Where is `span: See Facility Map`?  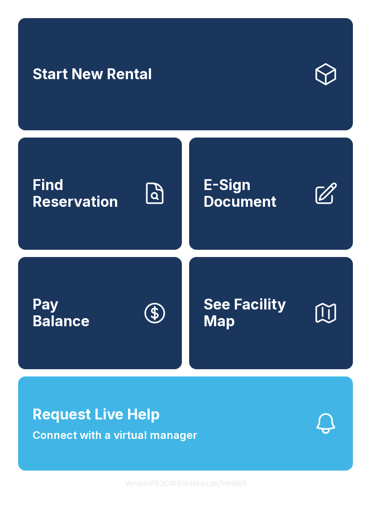 span: See Facility Map is located at coordinates (255, 313).